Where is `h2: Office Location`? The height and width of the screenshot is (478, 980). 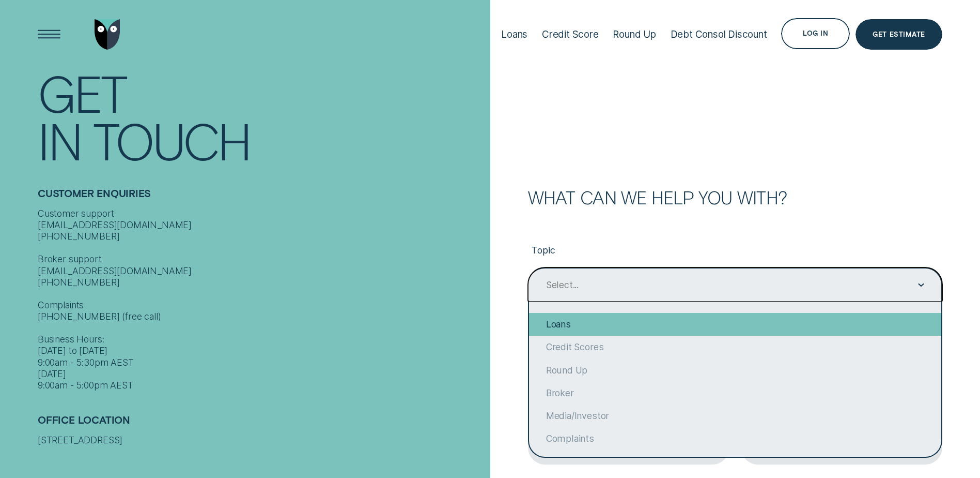 h2: Office Location is located at coordinates (261, 424).